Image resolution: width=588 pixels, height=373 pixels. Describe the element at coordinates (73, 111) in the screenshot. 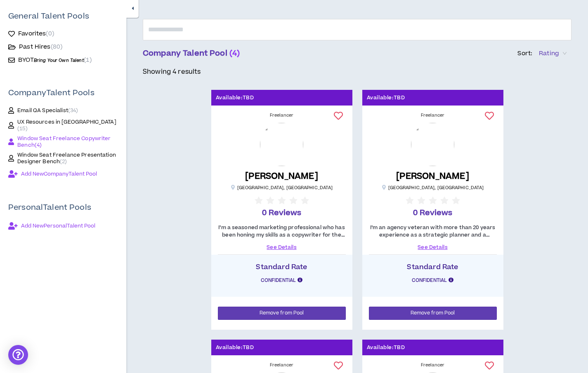

I see `span: ( 34 )` at that location.